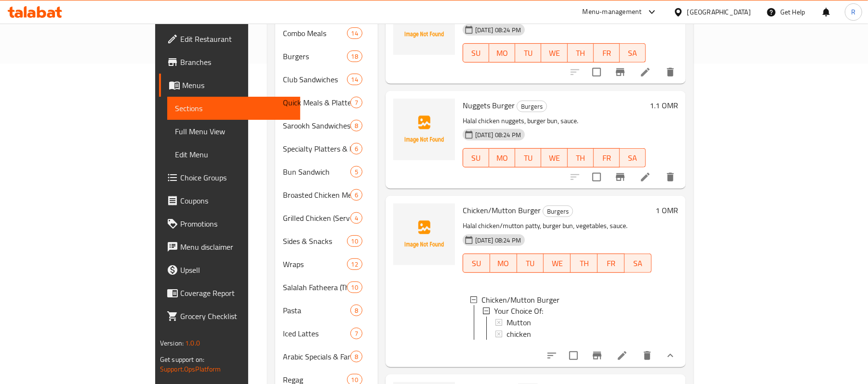 This screenshot has height=384, width=868. I want to click on span: SU, so click(476, 263).